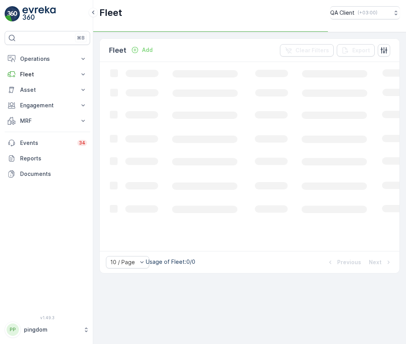  What do you see at coordinates (12, 14) in the screenshot?
I see `img: logo` at bounding box center [12, 14].